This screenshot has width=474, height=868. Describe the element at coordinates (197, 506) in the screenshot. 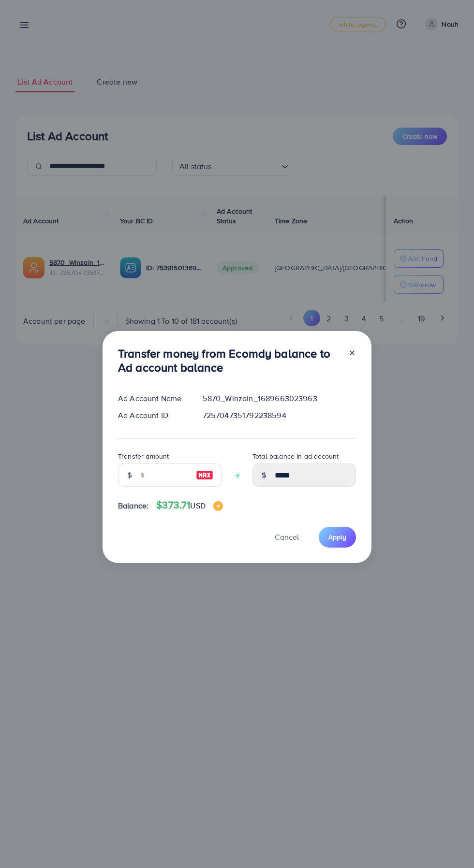

I see `span: USD` at that location.